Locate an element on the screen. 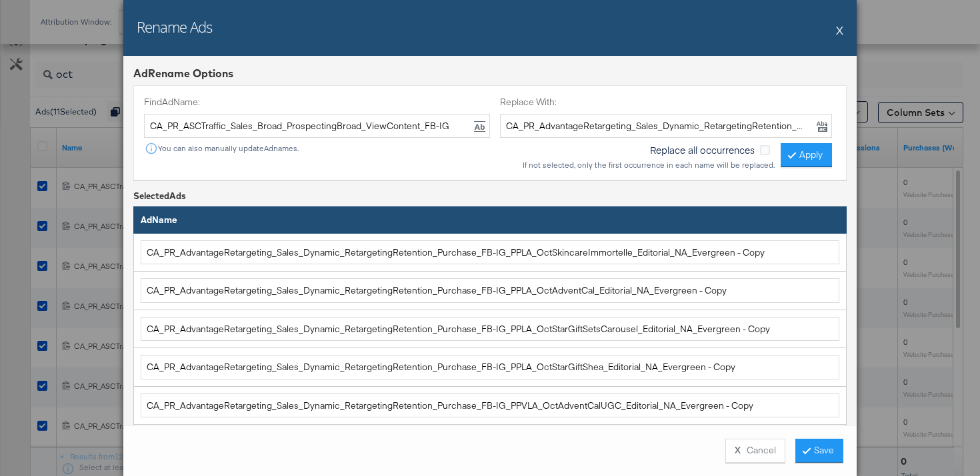  button: Apply is located at coordinates (806, 155).